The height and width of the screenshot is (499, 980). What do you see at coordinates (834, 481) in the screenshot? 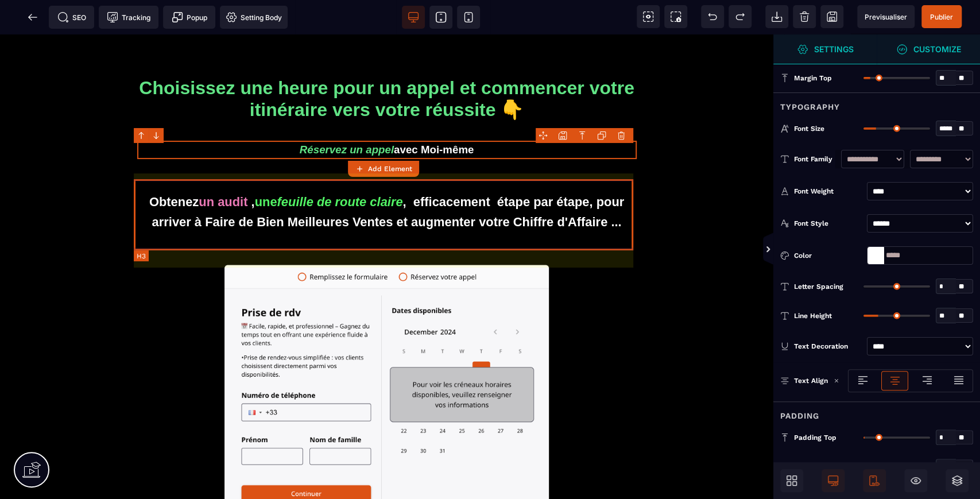
I see `span: Desktop Only` at bounding box center [834, 481].